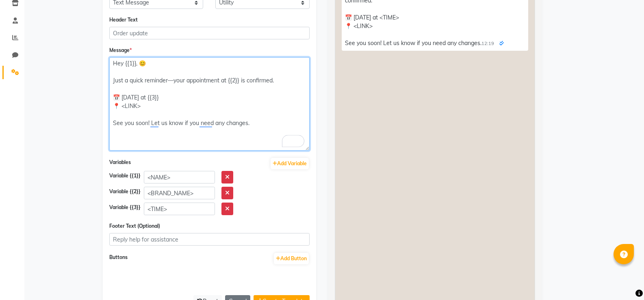 Image resolution: width=644 pixels, height=300 pixels. What do you see at coordinates (124, 176) in the screenshot?
I see `label: Variable {{1}}` at bounding box center [124, 176].